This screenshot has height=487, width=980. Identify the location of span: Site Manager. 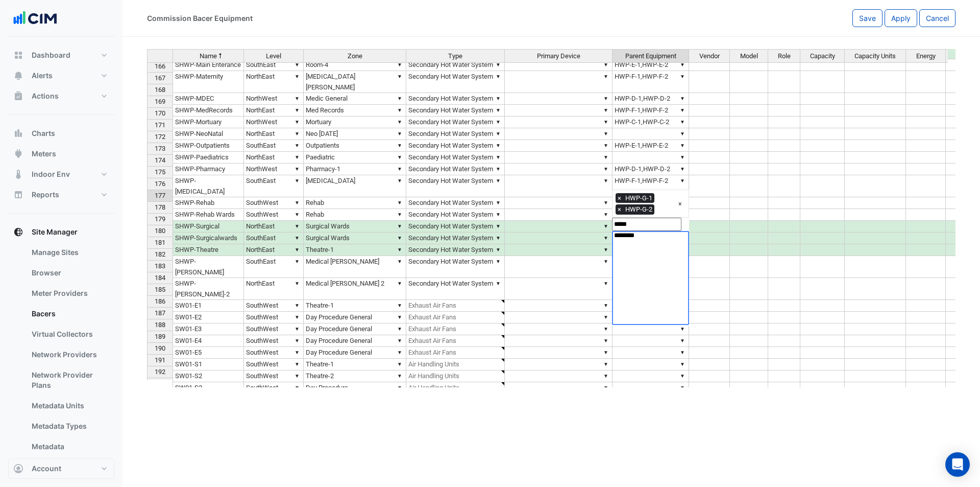
(55, 232).